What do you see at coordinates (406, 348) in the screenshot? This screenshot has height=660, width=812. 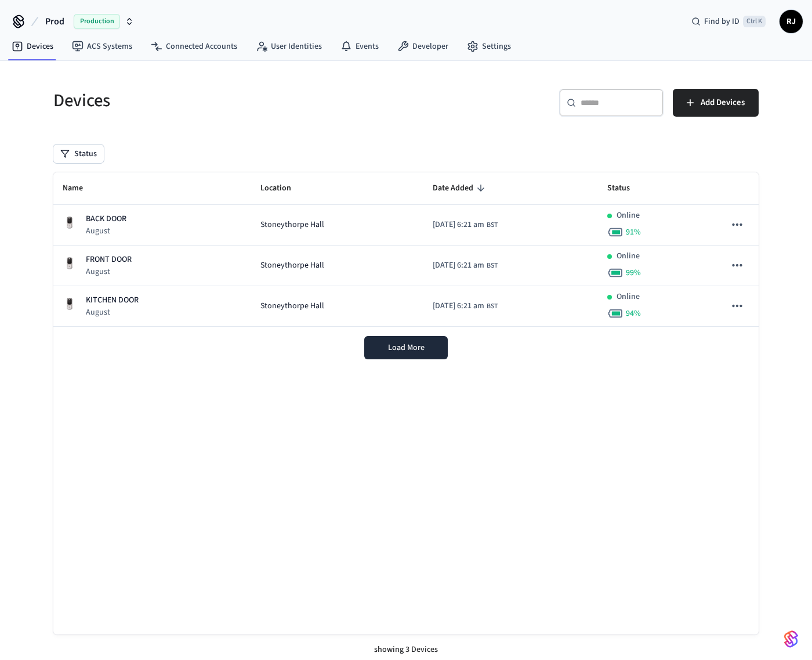 I see `span: Load More` at bounding box center [406, 348].